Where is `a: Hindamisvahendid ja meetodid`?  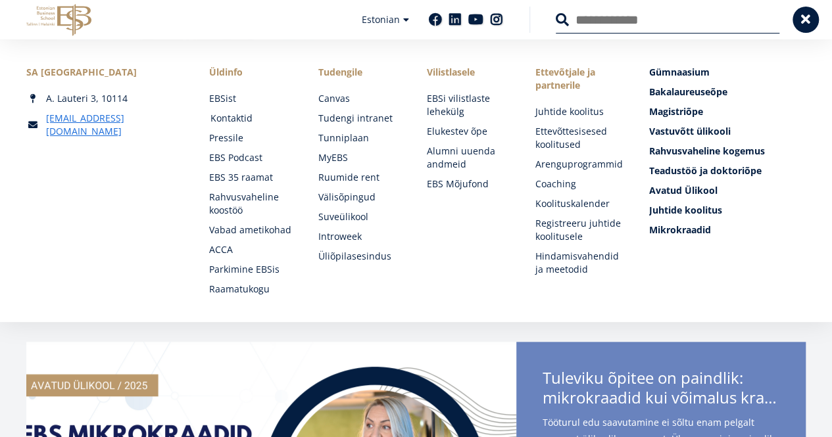
a: Hindamisvahendid ja meetodid is located at coordinates (579, 263).